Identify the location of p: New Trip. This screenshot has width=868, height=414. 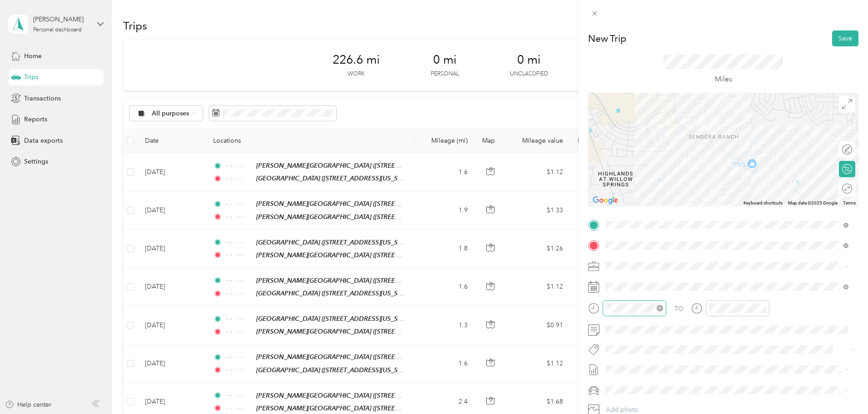
(607, 38).